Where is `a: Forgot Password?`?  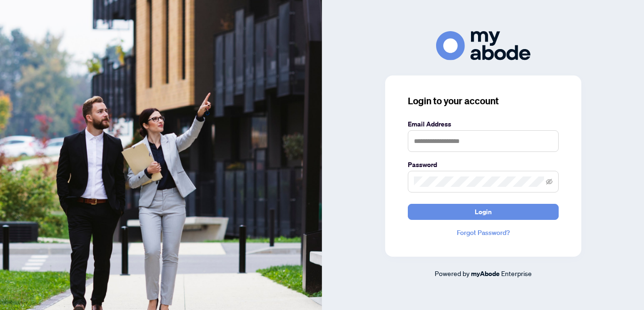 a: Forgot Password? is located at coordinates (484, 232).